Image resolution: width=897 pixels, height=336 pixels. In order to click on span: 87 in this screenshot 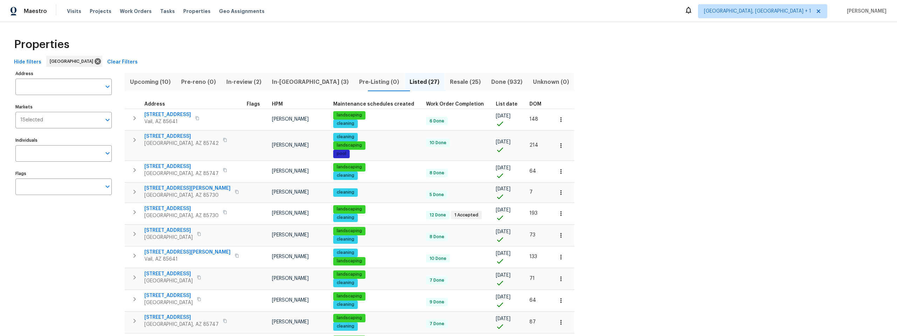, I will do `click(533, 322)`.